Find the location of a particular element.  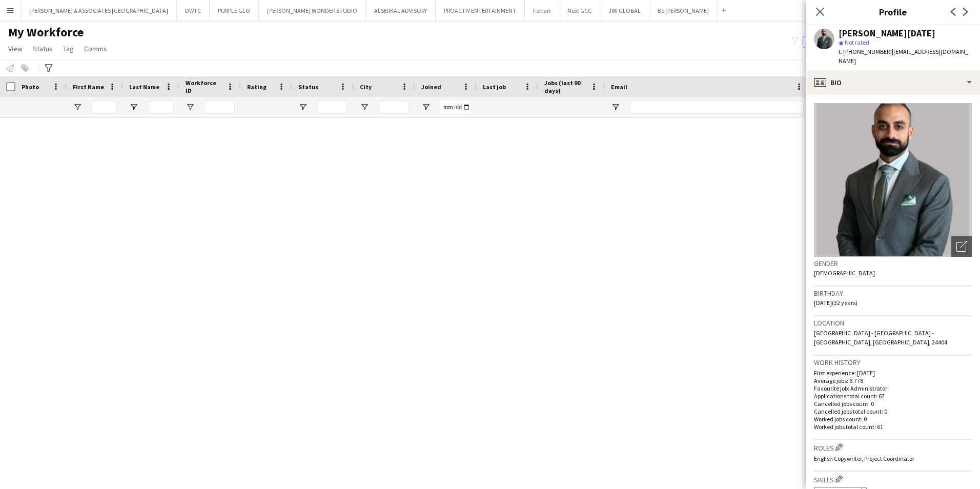

a: View is located at coordinates (15, 49).